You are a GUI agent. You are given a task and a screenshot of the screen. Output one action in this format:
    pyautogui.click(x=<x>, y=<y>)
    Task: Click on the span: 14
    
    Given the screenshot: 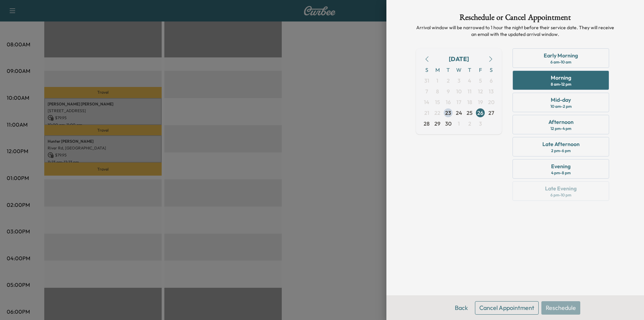 What is the action you would take?
    pyautogui.click(x=427, y=102)
    